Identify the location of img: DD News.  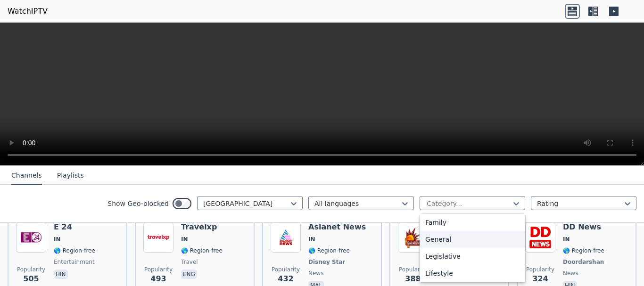
(540, 238).